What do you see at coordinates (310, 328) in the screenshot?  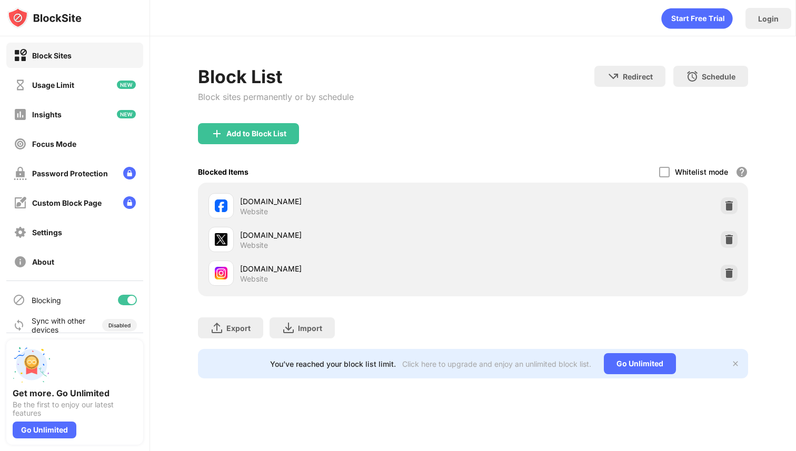 I see `div: Import` at bounding box center [310, 328].